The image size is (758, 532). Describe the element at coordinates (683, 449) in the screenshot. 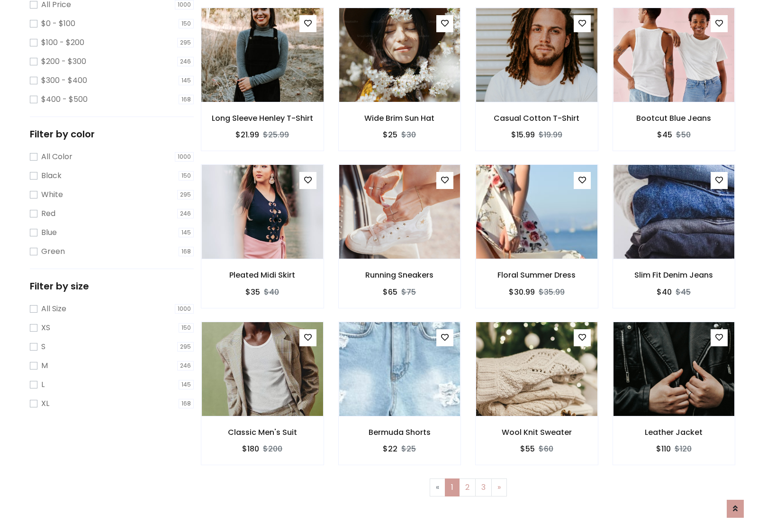

I see `del: $120` at that location.